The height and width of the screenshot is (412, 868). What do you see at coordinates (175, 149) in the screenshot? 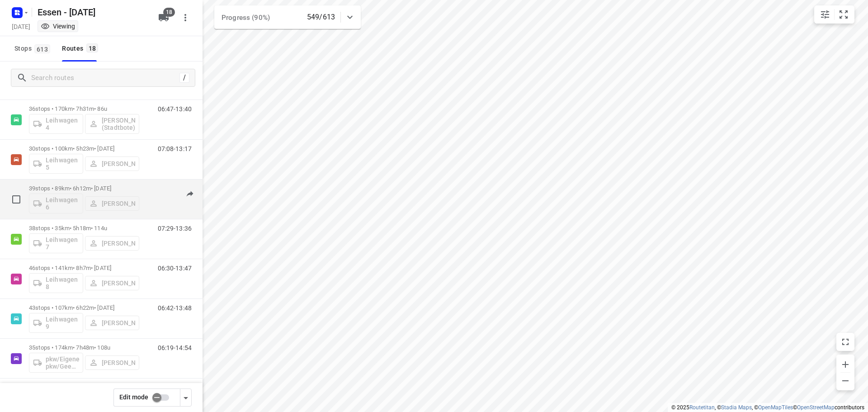
I see `p: 07:08-13:17` at bounding box center [175, 149].